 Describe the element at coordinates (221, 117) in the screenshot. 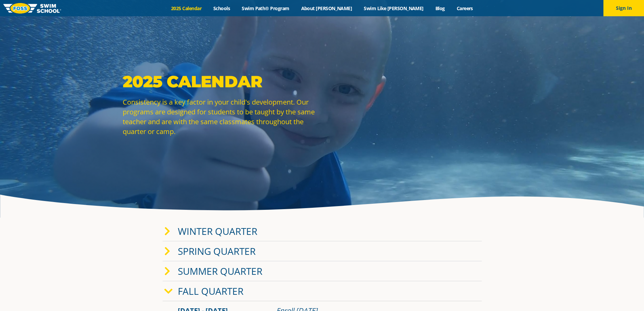

I see `p: Consistency is a key factor in your child's development. Our programs are designed for students t...` at that location.